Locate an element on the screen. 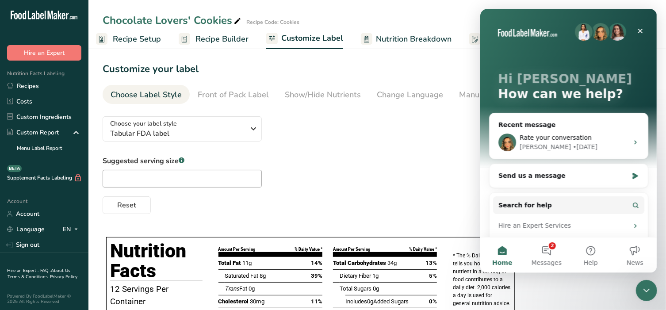 This screenshot has width=666, height=310. span: Cholesterol is located at coordinates (233, 301).